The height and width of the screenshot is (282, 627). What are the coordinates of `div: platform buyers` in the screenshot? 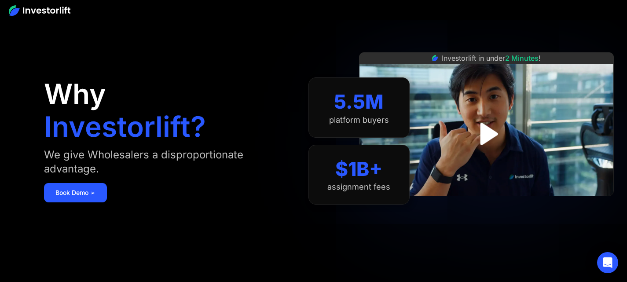 It's located at (359, 120).